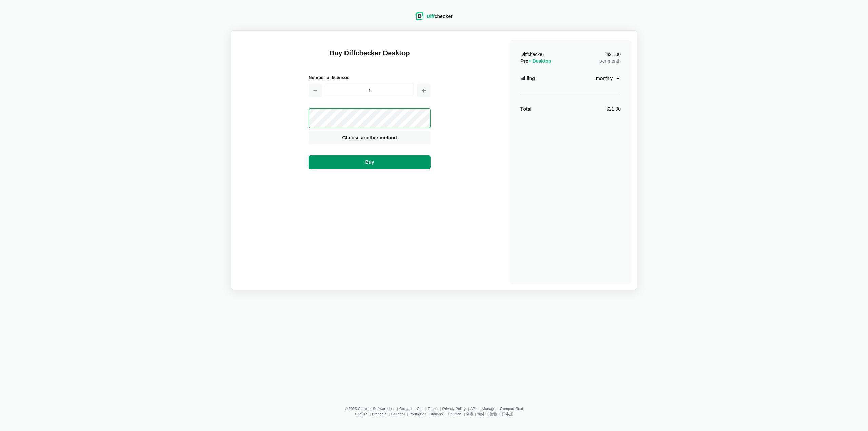  What do you see at coordinates (512, 408) in the screenshot?
I see `a: Compare Text` at bounding box center [512, 408].